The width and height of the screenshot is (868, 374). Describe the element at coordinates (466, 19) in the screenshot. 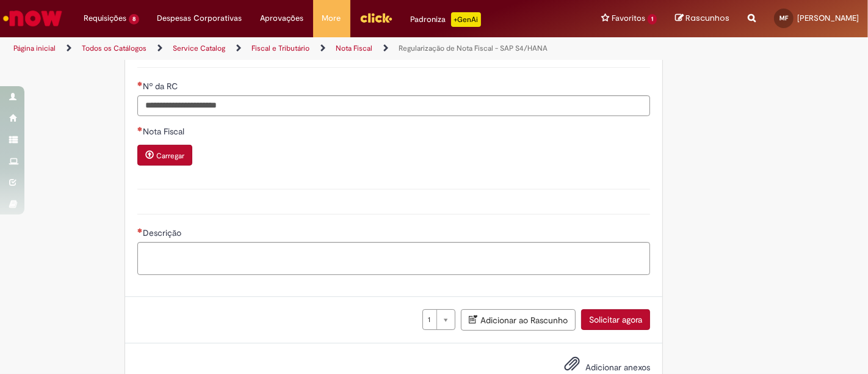

I see `p: +GenAi` at that location.